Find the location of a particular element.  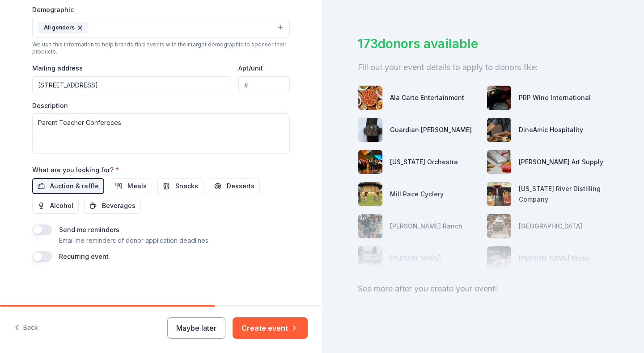

label: Description is located at coordinates (50, 106).